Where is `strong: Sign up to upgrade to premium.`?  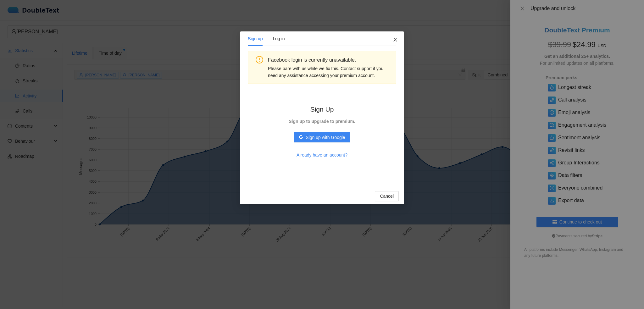
strong: Sign up to upgrade to premium. is located at coordinates (322, 121).